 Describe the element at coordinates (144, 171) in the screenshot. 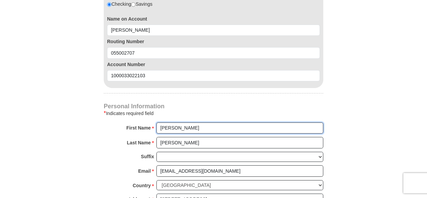

I see `strong: Email` at that location.